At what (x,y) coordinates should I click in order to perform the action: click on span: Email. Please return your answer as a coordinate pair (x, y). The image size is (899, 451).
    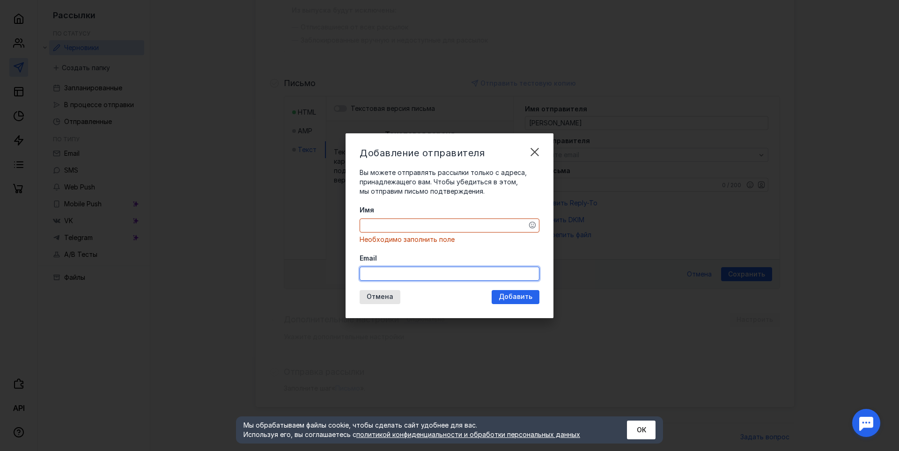
    Looking at the image, I should click on (368, 259).